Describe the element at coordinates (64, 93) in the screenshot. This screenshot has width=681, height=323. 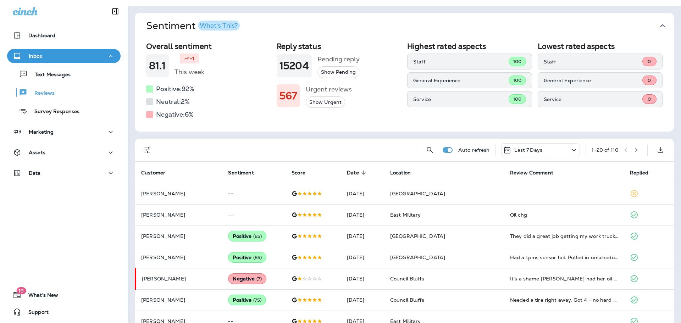
I see `button: Reviews` at that location.